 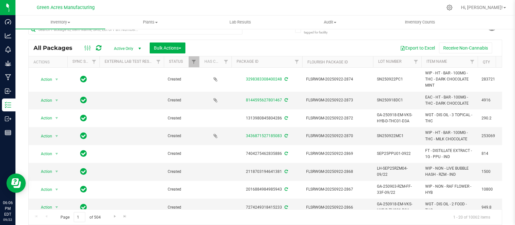 I want to click on span: WIP - HT - BAR - 100MG - THC - DARK CHOCOLATE MINT, so click(x=450, y=80).